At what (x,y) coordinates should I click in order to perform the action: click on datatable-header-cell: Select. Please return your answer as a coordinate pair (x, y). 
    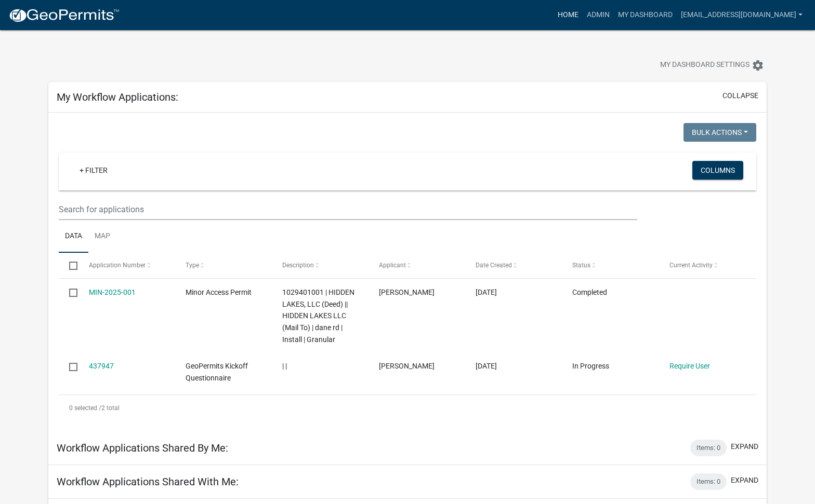
    Looking at the image, I should click on (69, 265).